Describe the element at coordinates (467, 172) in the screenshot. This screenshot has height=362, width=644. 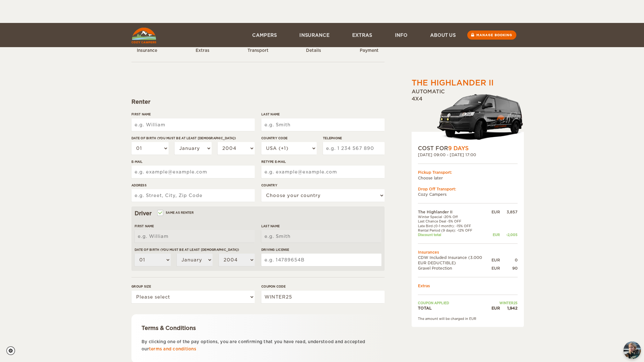
I see `div: Pickup Transport:` at that location.